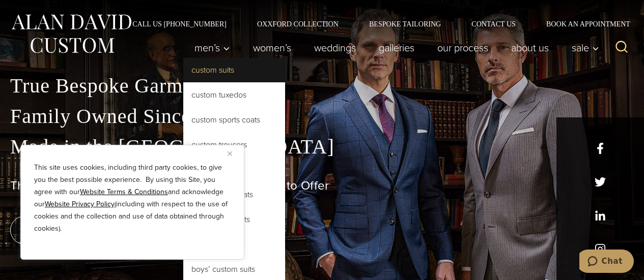 This screenshot has width=644, height=280. What do you see at coordinates (583, 24) in the screenshot?
I see `a: Book an Appointment` at bounding box center [583, 24].